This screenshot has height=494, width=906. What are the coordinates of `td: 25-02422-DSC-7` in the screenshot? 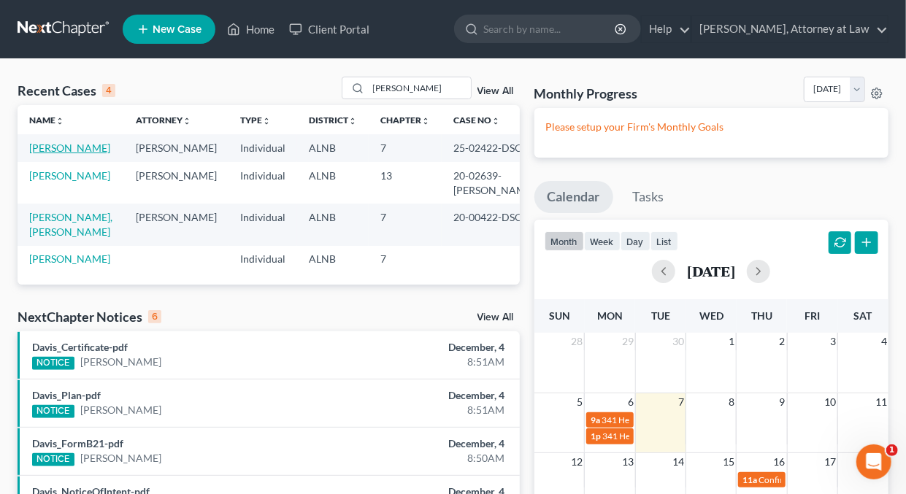 It's located at (501, 147).